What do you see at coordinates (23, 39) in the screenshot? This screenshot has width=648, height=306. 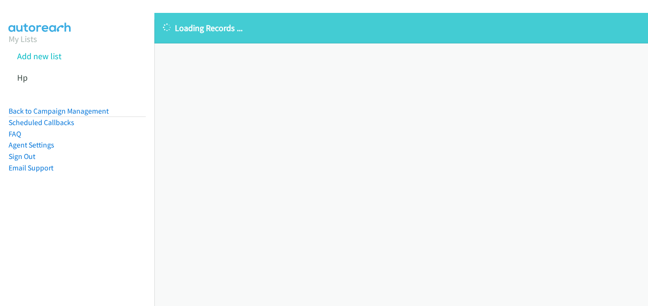 I see `a: My Lists` at bounding box center [23, 39].